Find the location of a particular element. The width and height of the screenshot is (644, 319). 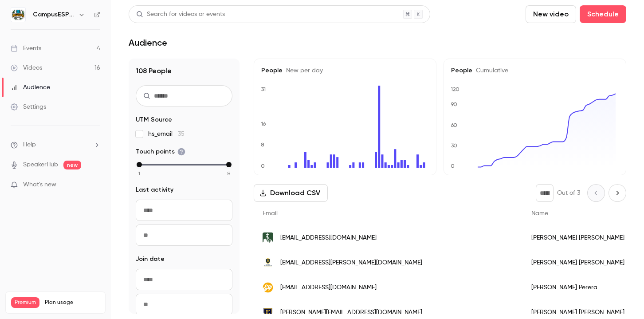

text: 120 is located at coordinates (455, 89).